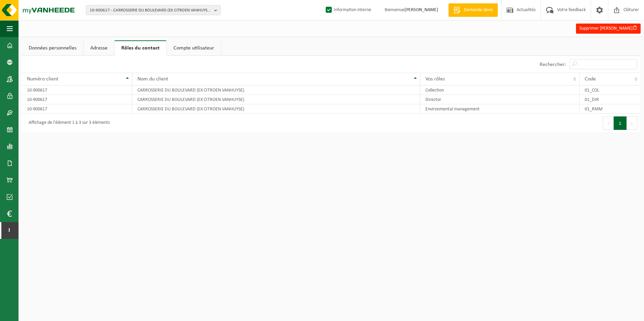 The height and width of the screenshot is (321, 644). Describe the element at coordinates (98, 48) in the screenshot. I see `a: Adresse` at that location.